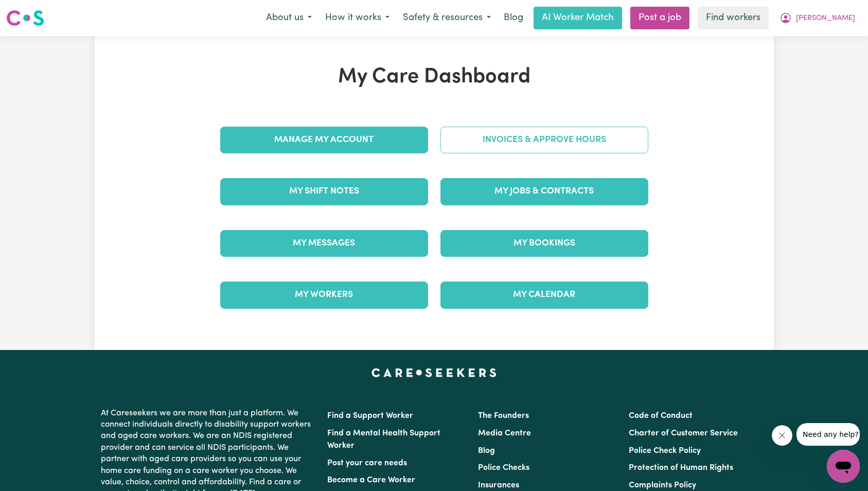  I want to click on a: Become a Care Worker, so click(371, 481).